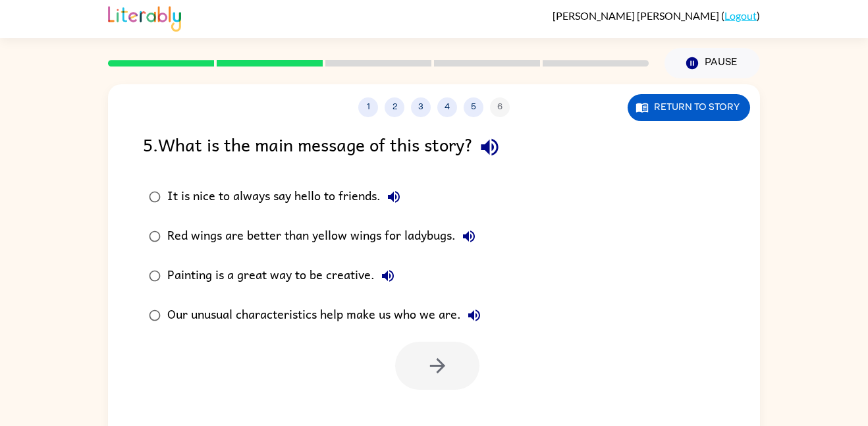 This screenshot has width=868, height=426. What do you see at coordinates (284, 276) in the screenshot?
I see `div: Painting is a great way to be creative.` at bounding box center [284, 276].